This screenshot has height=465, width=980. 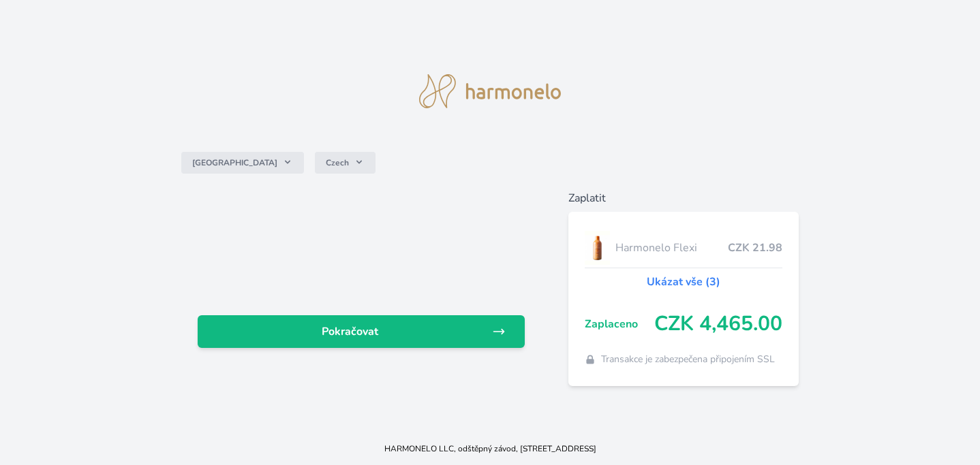 What do you see at coordinates (350, 331) in the screenshot?
I see `span: Pokračovat` at bounding box center [350, 331].